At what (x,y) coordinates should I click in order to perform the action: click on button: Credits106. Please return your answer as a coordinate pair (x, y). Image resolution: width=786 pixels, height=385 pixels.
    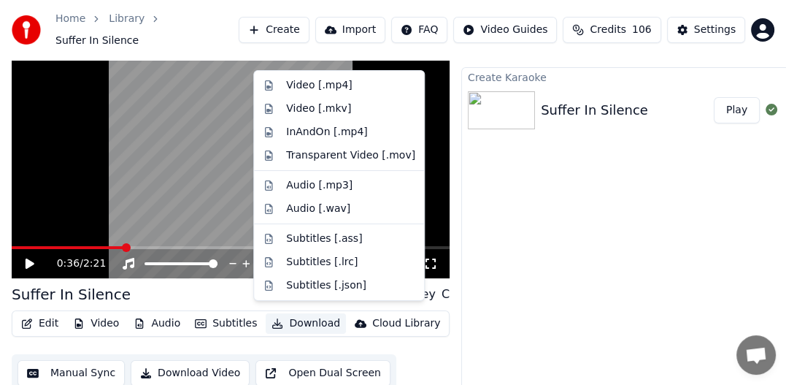
    Looking at the image, I should click on (612, 30).